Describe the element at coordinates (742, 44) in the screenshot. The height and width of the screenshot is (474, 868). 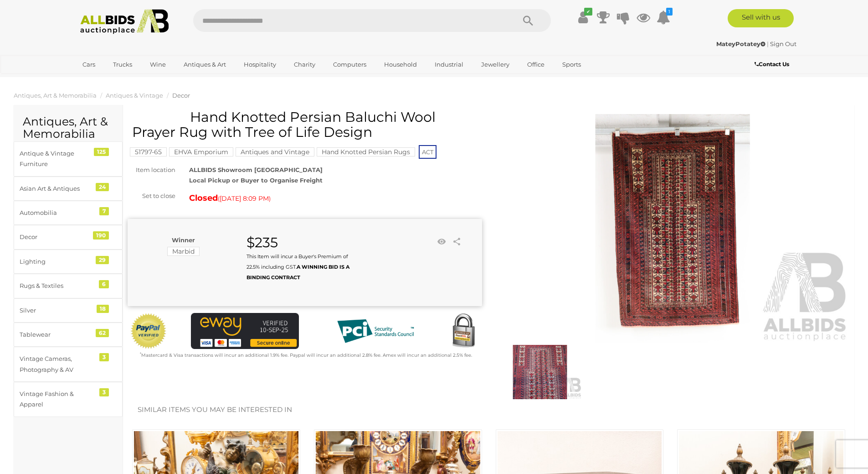
I see `a: MateyPotatey` at that location.